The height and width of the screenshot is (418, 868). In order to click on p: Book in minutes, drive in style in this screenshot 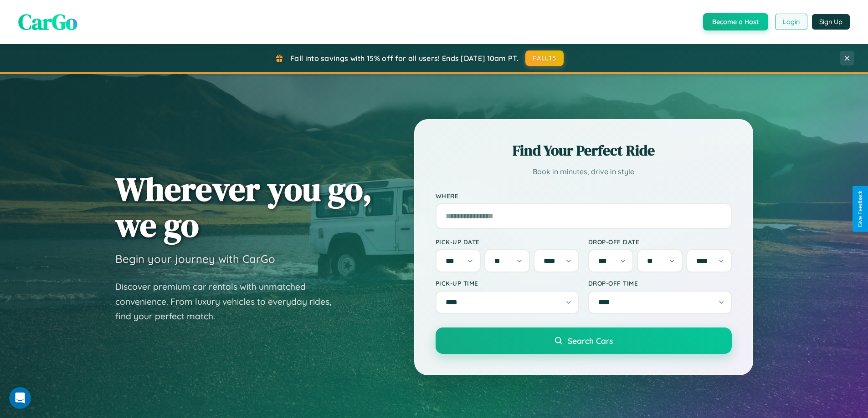, I will do `click(584, 172)`.